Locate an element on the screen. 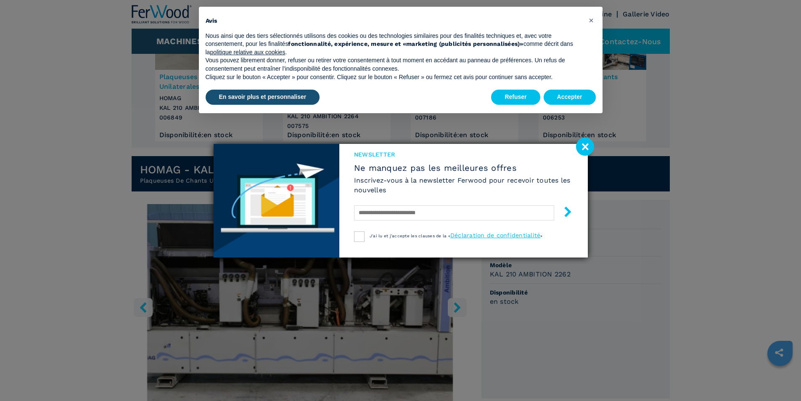  button: En savoir plus et personnaliser is located at coordinates (263, 97).